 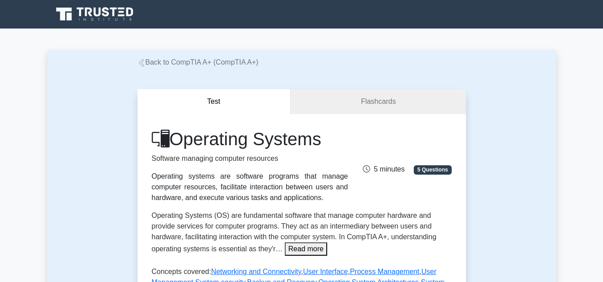 What do you see at coordinates (383, 169) in the screenshot?
I see `span: 5 minutes` at bounding box center [383, 169].